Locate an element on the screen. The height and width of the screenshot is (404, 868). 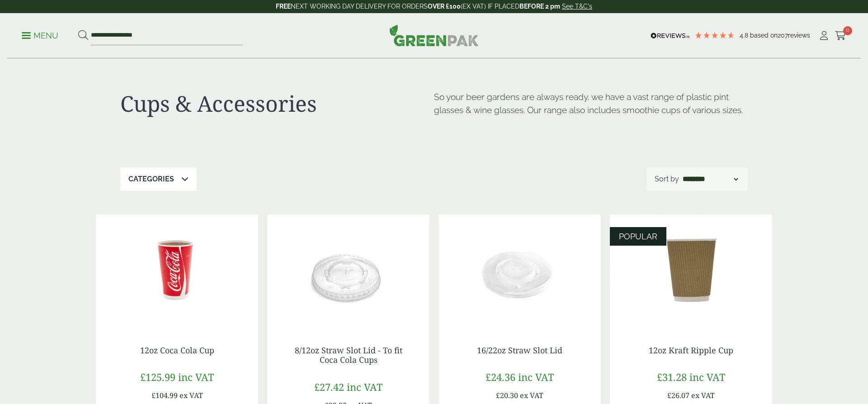
span: £125.99 is located at coordinates (158, 377).